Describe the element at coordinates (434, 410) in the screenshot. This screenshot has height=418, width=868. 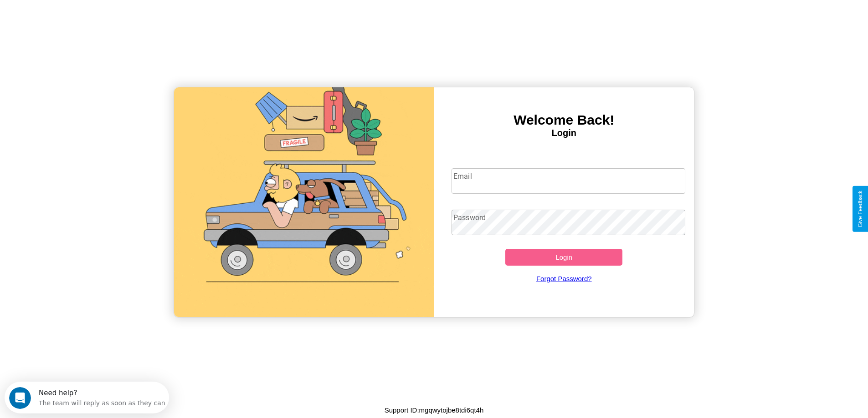
I see `p: Support ID: mgqwytojbe8tdi6qt4h` at that location.